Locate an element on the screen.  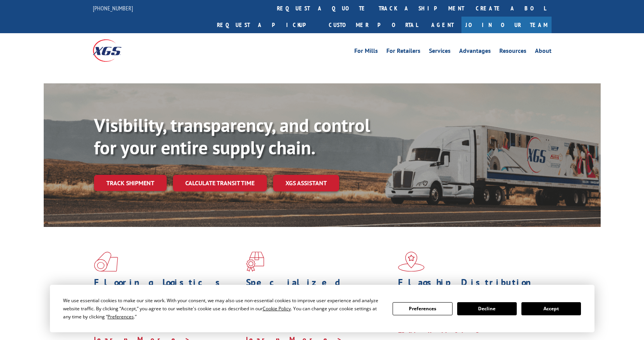
img: xgs-icon-focused-on-flooring-red is located at coordinates (255, 262).